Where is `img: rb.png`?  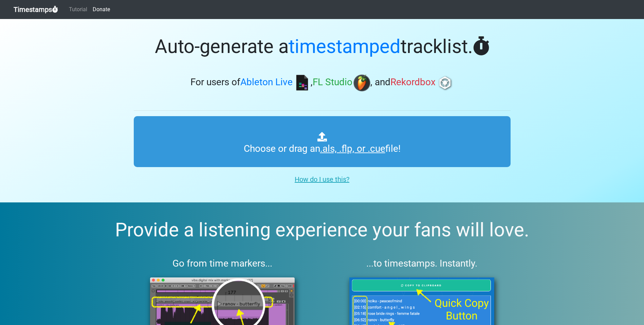
img: rb.png is located at coordinates (445, 83).